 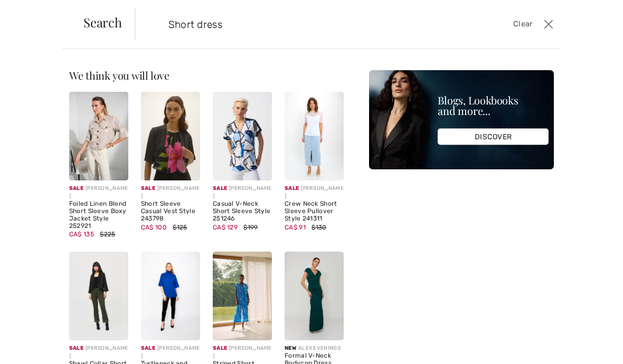 I want to click on a: Foiled Linen Blend Short Sleeve Boxy Jacket Style 252921. Champagne 171, so click(x=99, y=136).